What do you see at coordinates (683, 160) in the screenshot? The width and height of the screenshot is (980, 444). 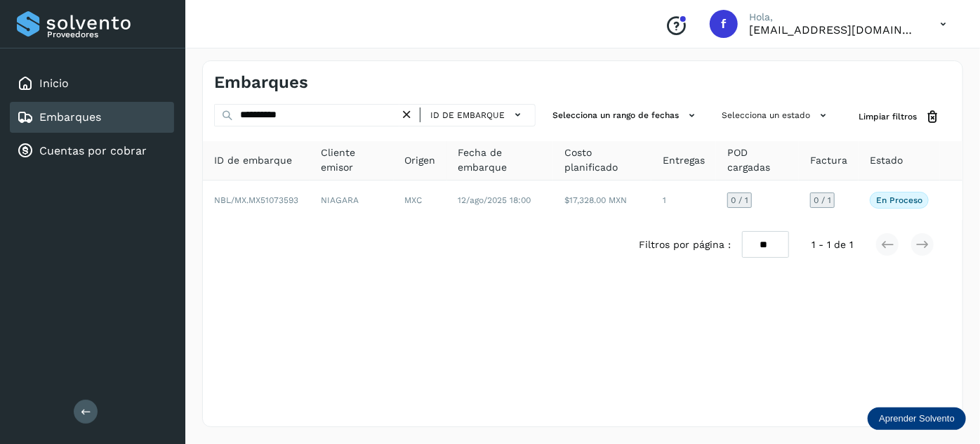 I see `span: Entregas` at bounding box center [683, 160].